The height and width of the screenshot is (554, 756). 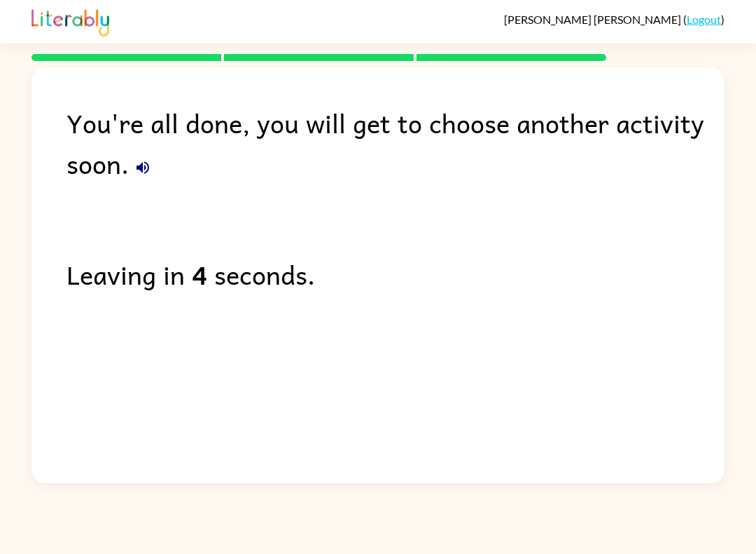 I want to click on div: You're all done, you will get to choose another activity soon., so click(x=396, y=143).